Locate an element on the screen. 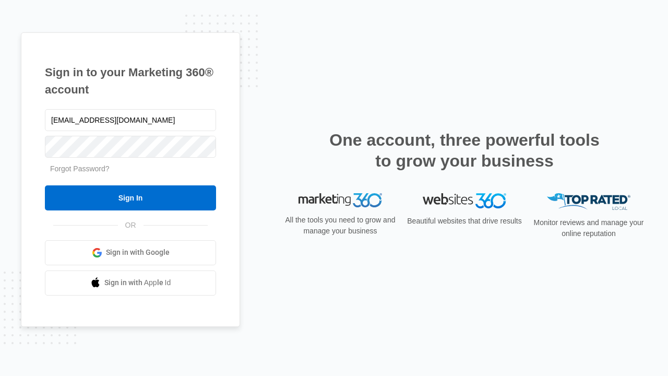 Image resolution: width=668 pixels, height=376 pixels. a: Sign in with Apple Id is located at coordinates (131, 283).